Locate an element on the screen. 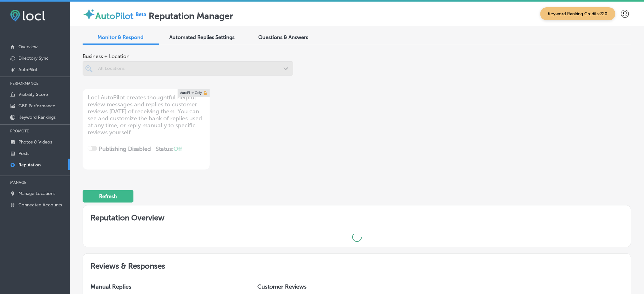  button: Refresh is located at coordinates (108, 196).